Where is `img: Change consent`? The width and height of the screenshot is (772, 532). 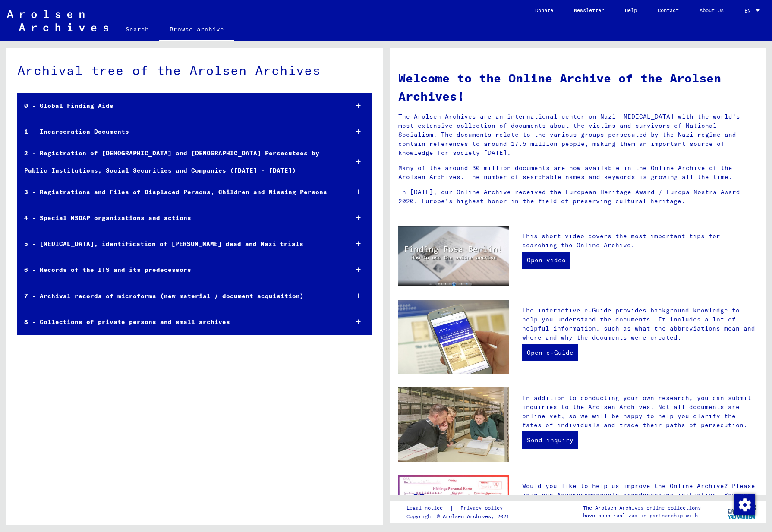
img: Change consent is located at coordinates (745, 505).